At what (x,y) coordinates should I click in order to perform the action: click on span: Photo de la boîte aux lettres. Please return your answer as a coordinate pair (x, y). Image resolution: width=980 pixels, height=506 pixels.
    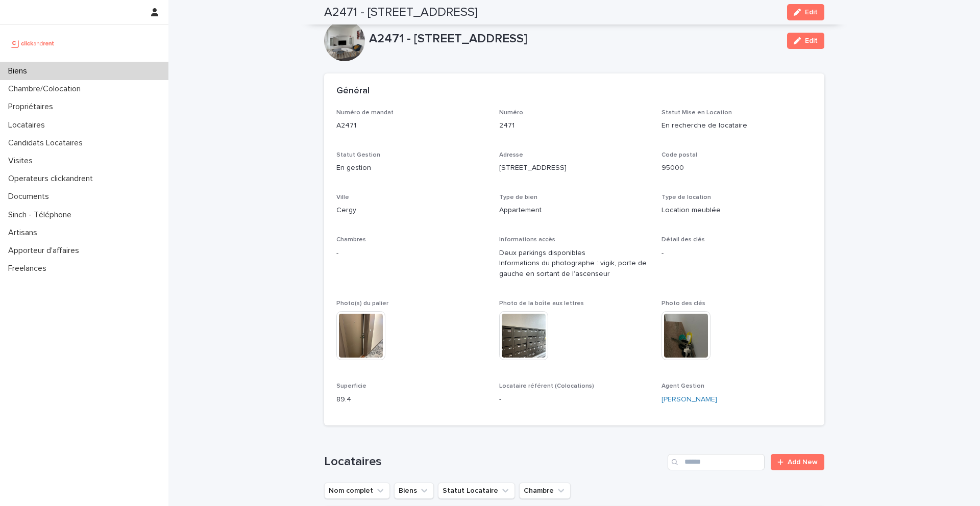
    Looking at the image, I should click on (542, 303).